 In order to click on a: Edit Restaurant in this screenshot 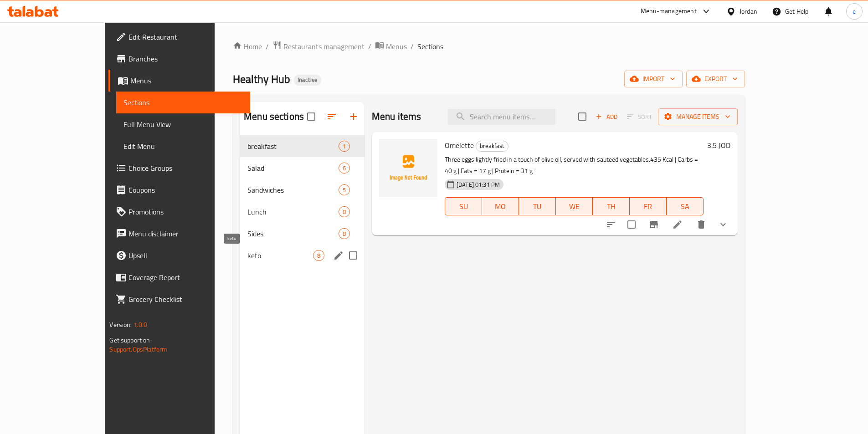, I will do `click(179, 37)`.